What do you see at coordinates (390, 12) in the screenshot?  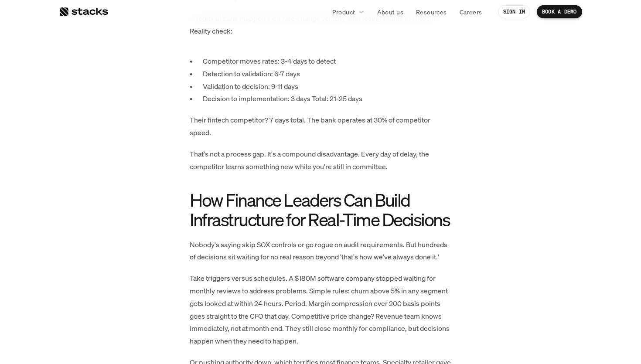 I see `a: About us` at bounding box center [390, 12].